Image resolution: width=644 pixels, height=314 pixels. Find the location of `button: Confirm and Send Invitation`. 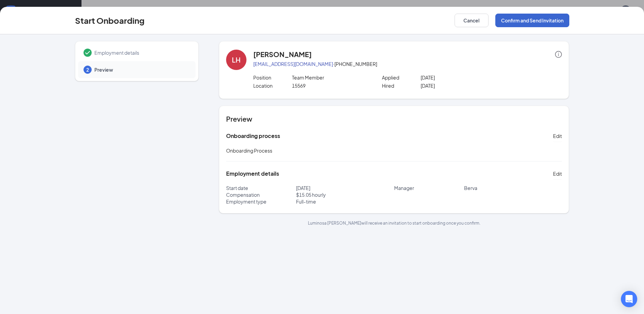

button: Confirm and Send Invitation is located at coordinates (532, 21).